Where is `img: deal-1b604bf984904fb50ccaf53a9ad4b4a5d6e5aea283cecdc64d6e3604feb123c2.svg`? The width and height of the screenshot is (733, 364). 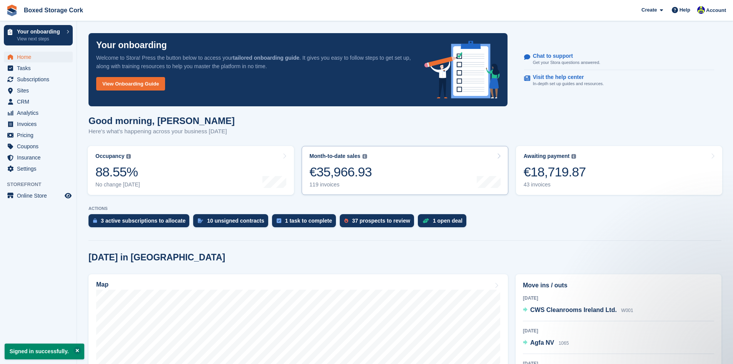
img: deal-1b604bf984904fb50ccaf53a9ad4b4a5d6e5aea283cecdc64d6e3604feb123c2.svg is located at coordinates (426, 220).